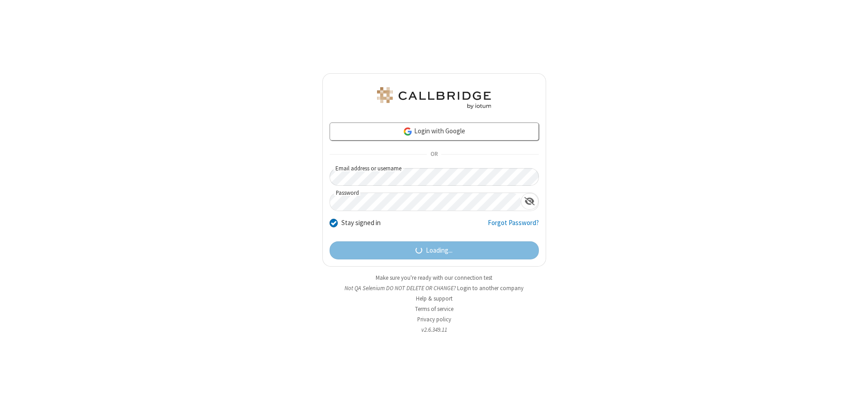 This screenshot has height=414, width=868. I want to click on img: QA Selenium DO NOT DELETE OR CHANGE, so click(434, 98).